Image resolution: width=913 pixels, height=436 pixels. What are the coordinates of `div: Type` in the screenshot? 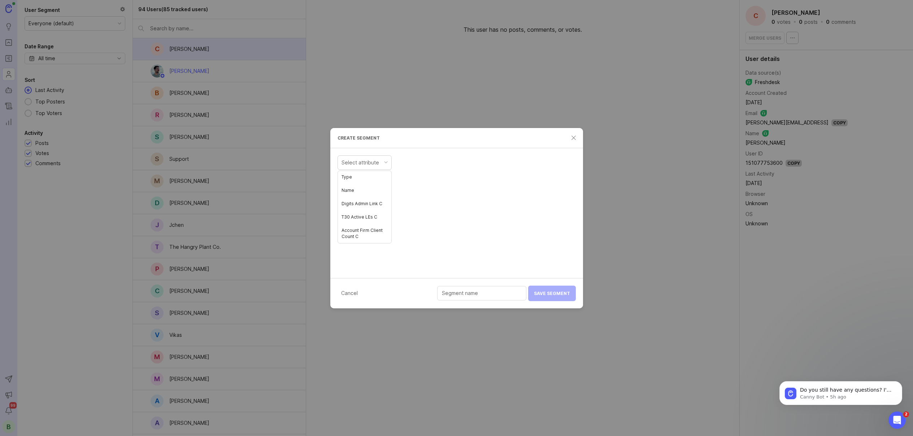 It's located at (365, 177).